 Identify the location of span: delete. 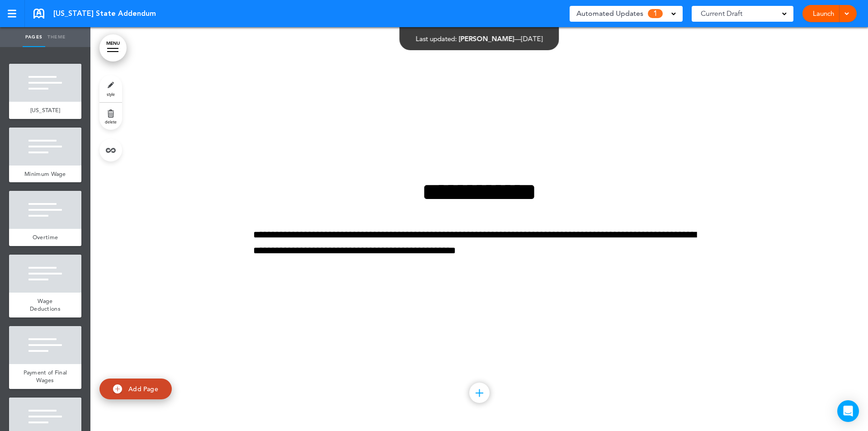
(111, 121).